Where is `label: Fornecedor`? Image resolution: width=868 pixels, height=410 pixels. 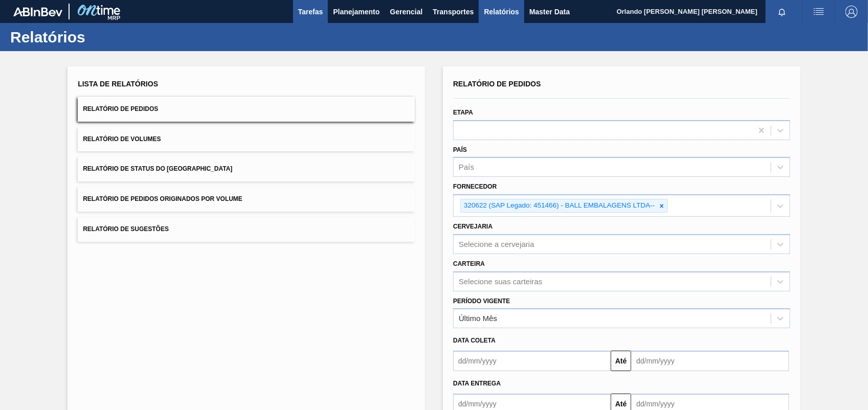
label: Fornecedor is located at coordinates (475, 186).